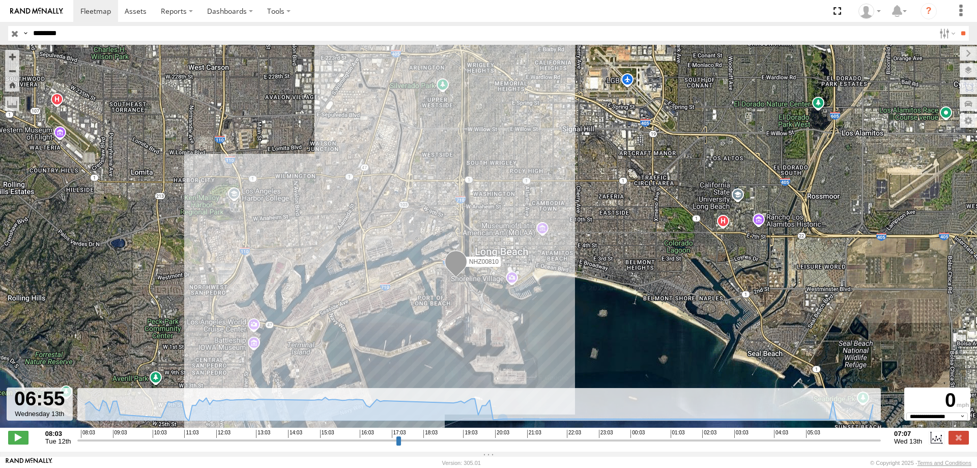  What do you see at coordinates (921, 463) in the screenshot?
I see `div: © Copyright 2025 -` at bounding box center [921, 463].